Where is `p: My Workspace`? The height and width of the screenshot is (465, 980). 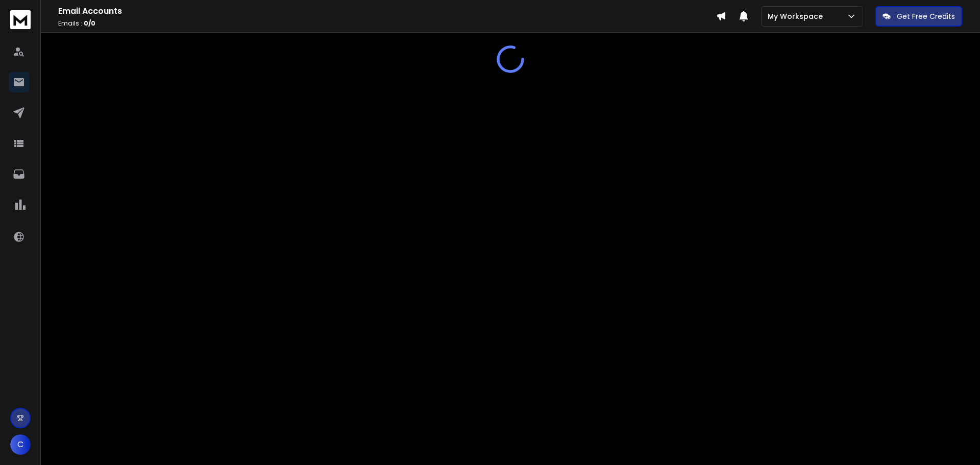 p: My Workspace is located at coordinates (797, 16).